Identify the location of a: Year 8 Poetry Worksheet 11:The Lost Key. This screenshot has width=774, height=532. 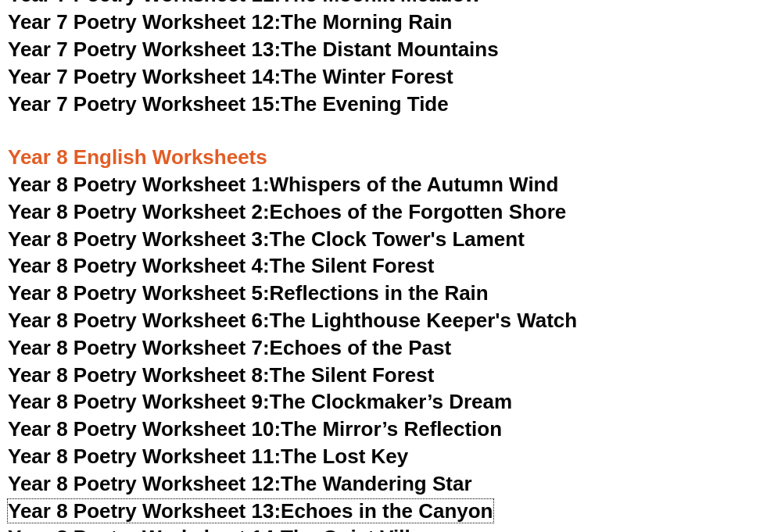
(207, 456).